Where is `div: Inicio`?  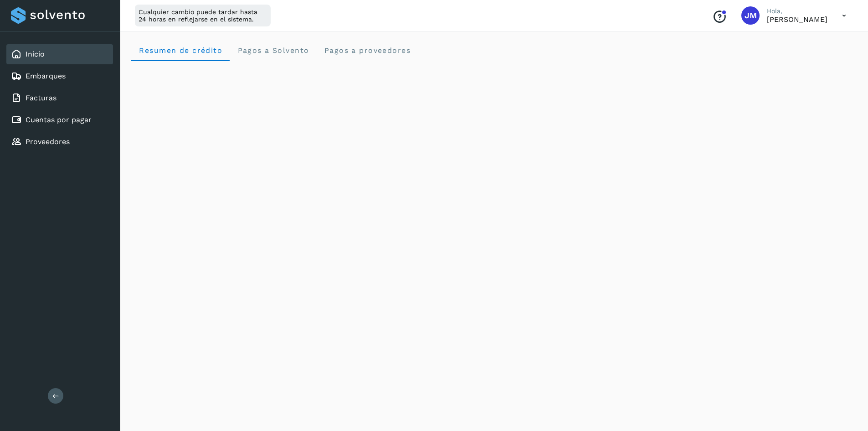
div: Inicio is located at coordinates (60, 54).